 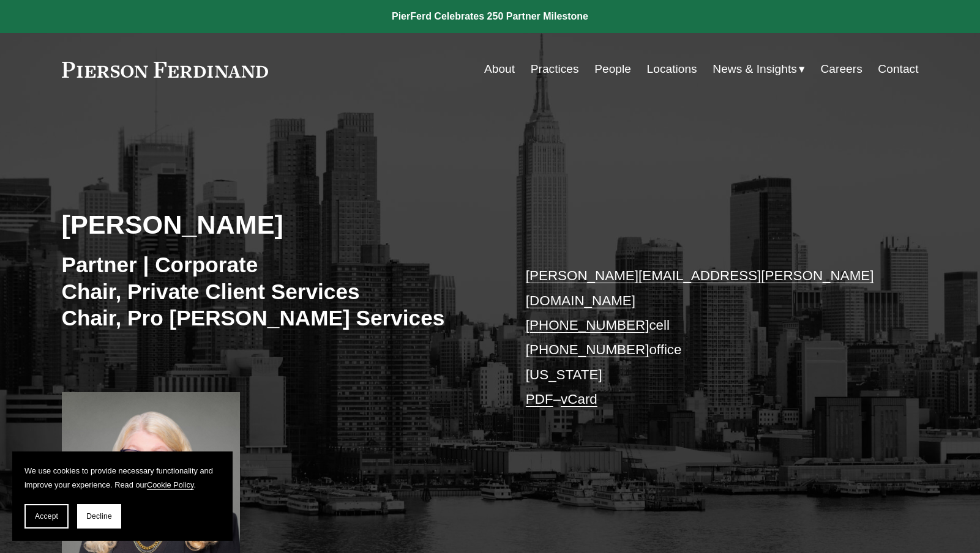 I want to click on section: Cookie banner, so click(x=123, y=496).